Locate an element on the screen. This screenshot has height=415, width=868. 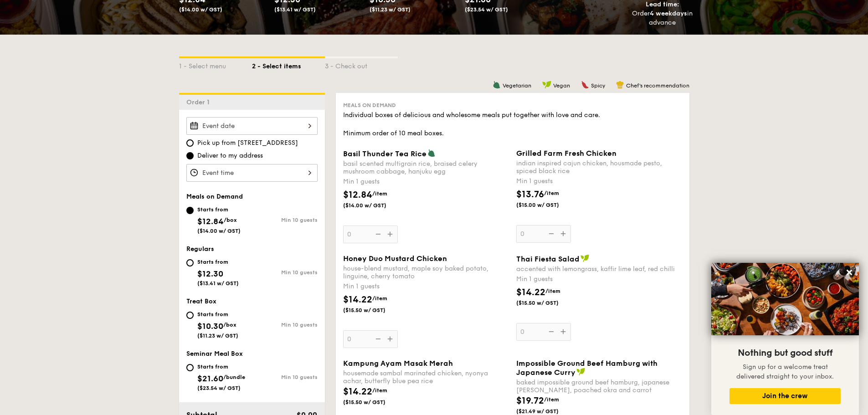
span: $12.30 is located at coordinates (210, 274).